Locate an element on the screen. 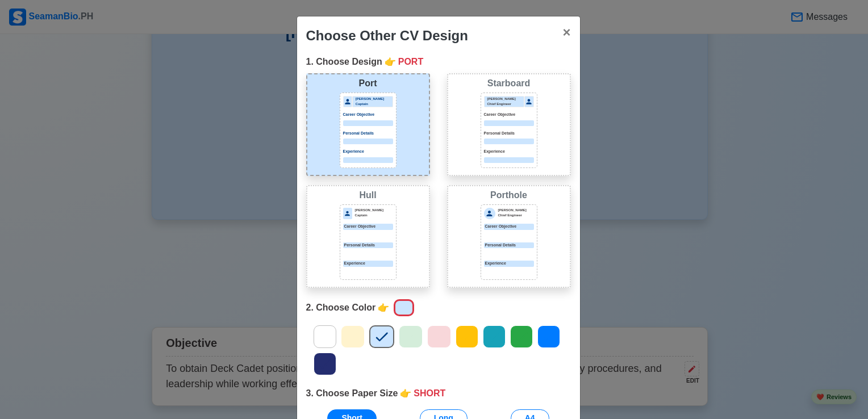  div: 1. Choose Design is located at coordinates (438, 62).